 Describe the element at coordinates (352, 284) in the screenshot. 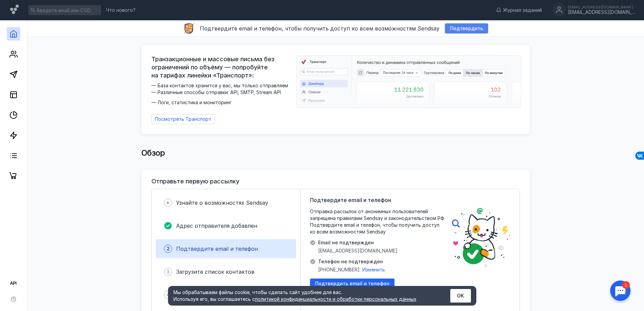

I see `button: Подтвердить email и телефон` at that location.